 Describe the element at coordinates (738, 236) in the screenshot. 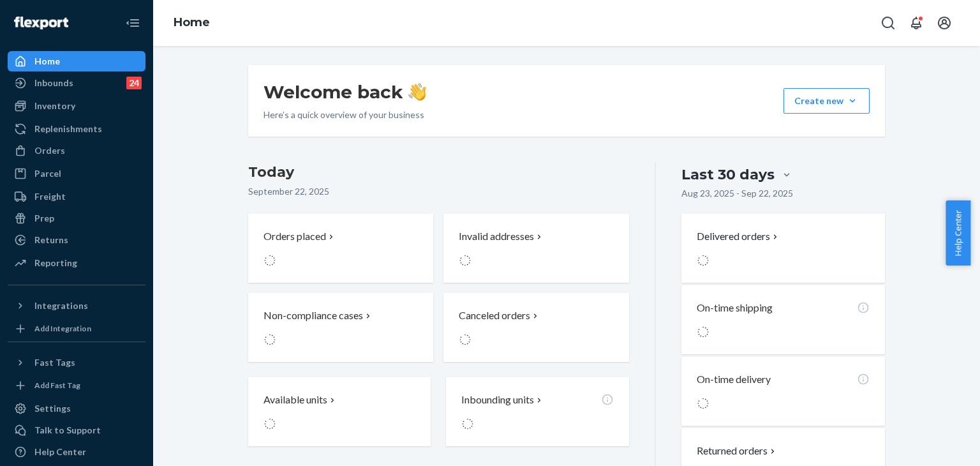

I see `p: Delivered orders` at that location.